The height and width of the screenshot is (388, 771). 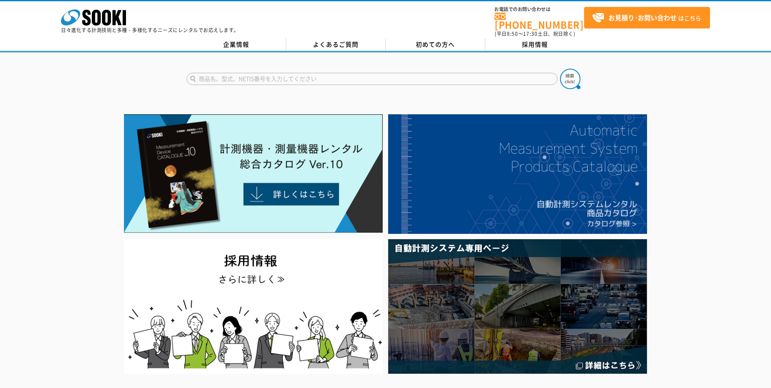 I want to click on img: SOOKI recruit, so click(x=253, y=306).